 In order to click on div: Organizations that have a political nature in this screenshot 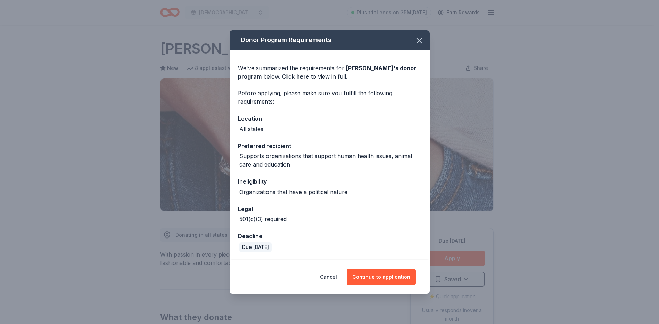, I will do `click(293, 192)`.